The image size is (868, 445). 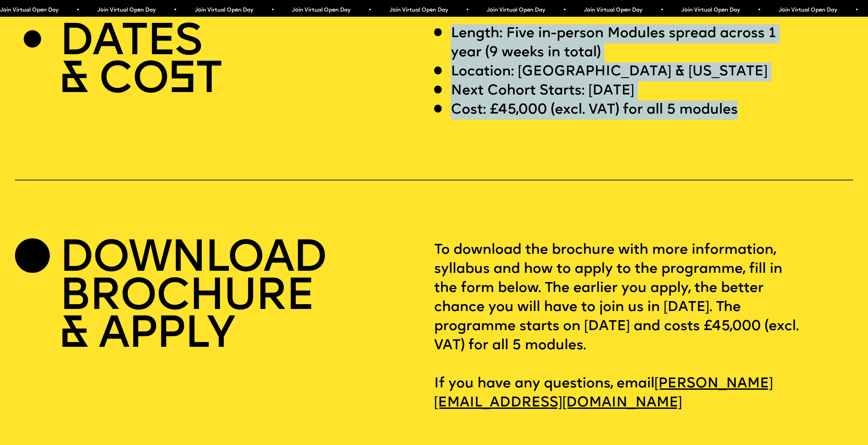 I want to click on h2: DOWNLOAD BROCHURE & APPLY, so click(x=192, y=298).